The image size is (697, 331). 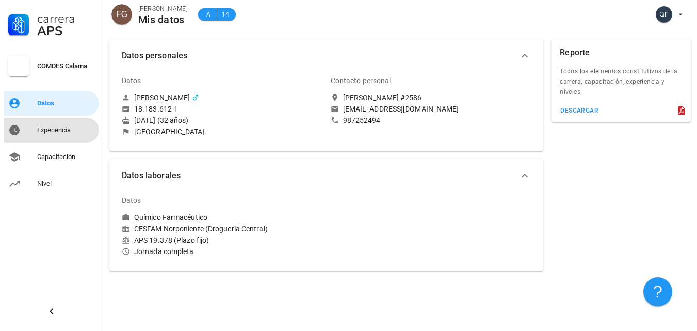 I want to click on div: Experiencia, so click(x=66, y=130).